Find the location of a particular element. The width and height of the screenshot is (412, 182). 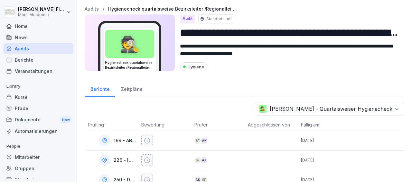

p: Abgeschlossen von is located at coordinates (271, 125).